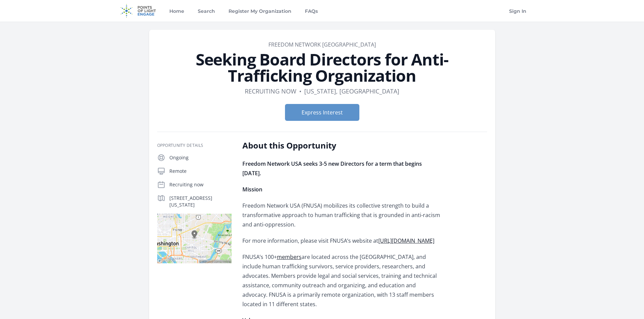 The height and width of the screenshot is (319, 644). I want to click on p: Remote, so click(200, 171).